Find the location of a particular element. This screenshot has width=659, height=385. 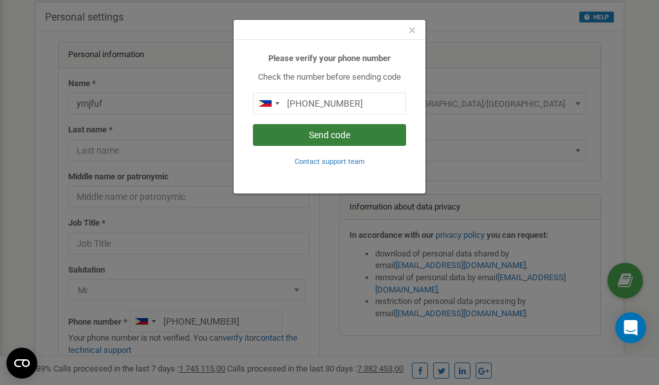

button: Open CMP widget is located at coordinates (22, 364).